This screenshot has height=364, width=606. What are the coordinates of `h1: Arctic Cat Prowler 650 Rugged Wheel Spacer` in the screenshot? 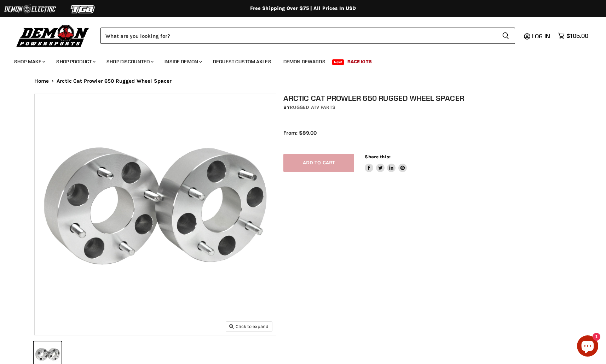 It's located at (431, 98).